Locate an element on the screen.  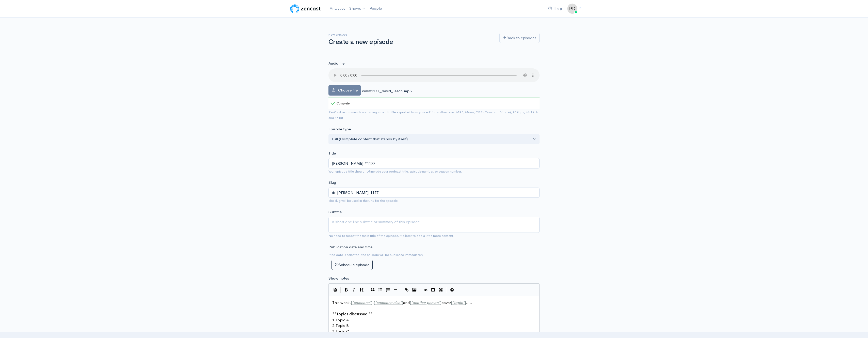
label: Subtitle is located at coordinates (335, 212).